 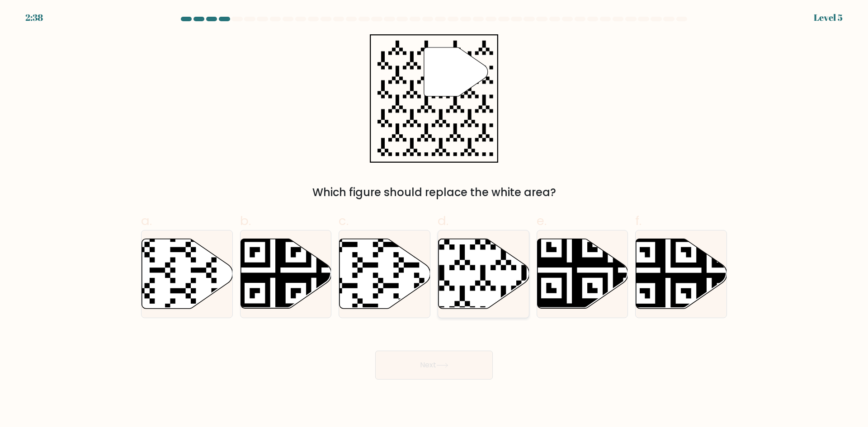 I want to click on button: Next, so click(x=434, y=365).